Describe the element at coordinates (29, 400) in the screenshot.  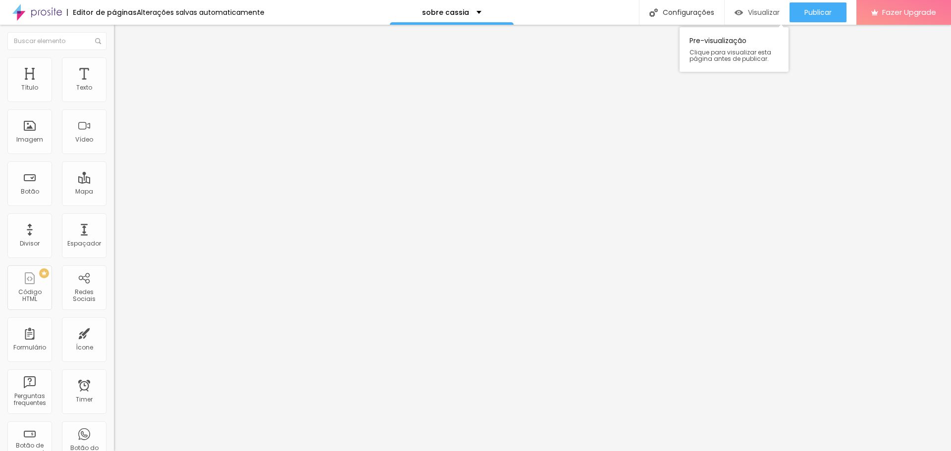
I see `div: Perguntas frequentes` at that location.